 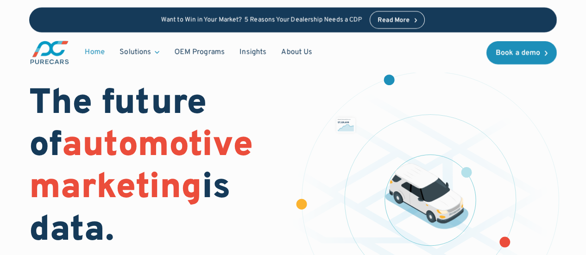 What do you see at coordinates (50, 52) in the screenshot?
I see `img: purecars logo` at bounding box center [50, 52].